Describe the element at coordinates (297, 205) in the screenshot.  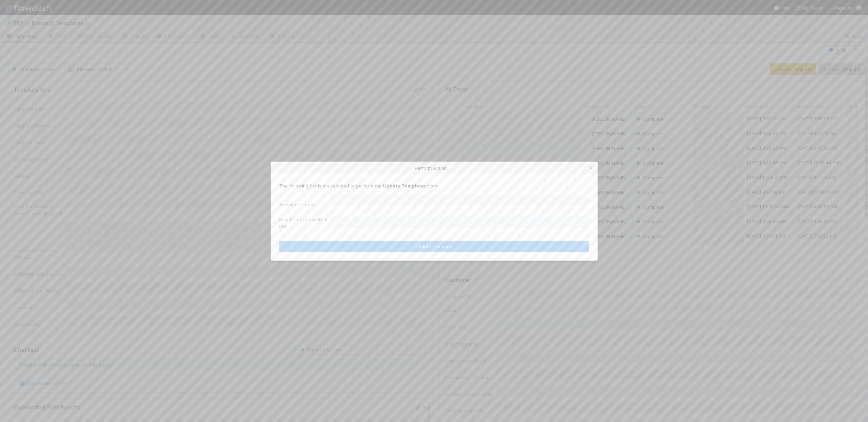
I see `label: Template Handle` at that location.